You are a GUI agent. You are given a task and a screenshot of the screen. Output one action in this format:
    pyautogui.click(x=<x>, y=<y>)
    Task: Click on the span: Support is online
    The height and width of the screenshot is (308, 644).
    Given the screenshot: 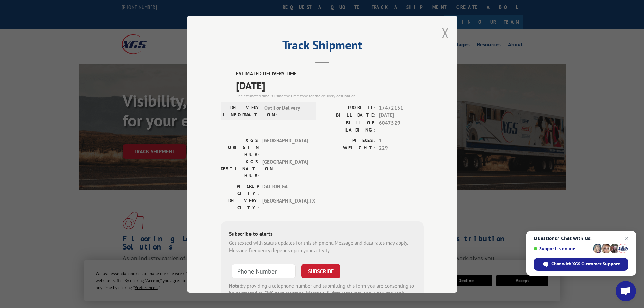 What is the action you would take?
    pyautogui.click(x=562, y=249)
    